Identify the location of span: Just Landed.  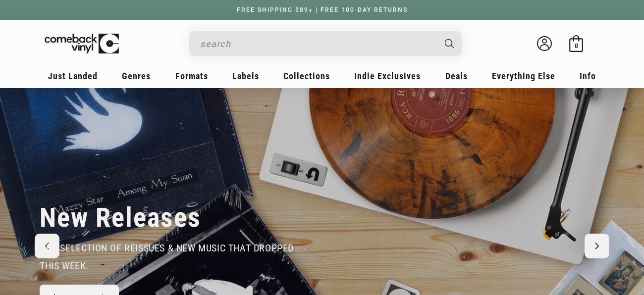
(73, 76).